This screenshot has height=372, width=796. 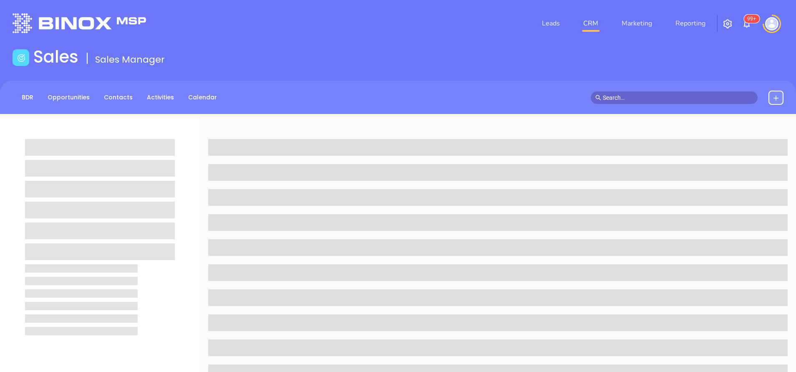 I want to click on a: Activities, so click(x=160, y=97).